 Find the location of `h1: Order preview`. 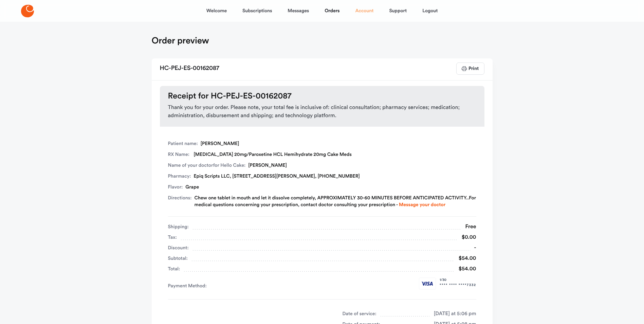

h1: Order preview is located at coordinates (180, 41).